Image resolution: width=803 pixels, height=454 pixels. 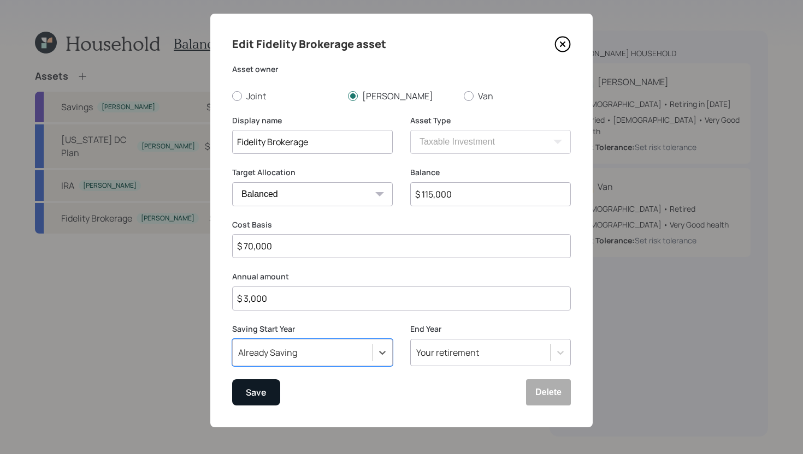 What do you see at coordinates (401, 277) in the screenshot?
I see `label: Annual amount` at bounding box center [401, 277].